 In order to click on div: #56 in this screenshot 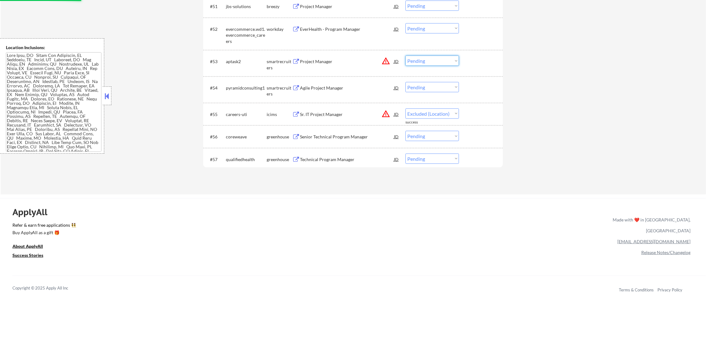, I will do `click(215, 137)`.